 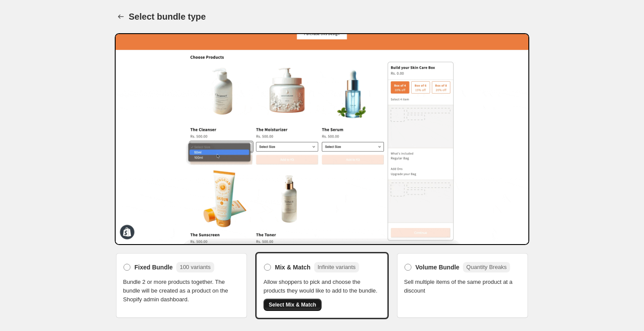 What do you see at coordinates (293, 305) in the screenshot?
I see `span: Select Mix & Match` at bounding box center [293, 305].